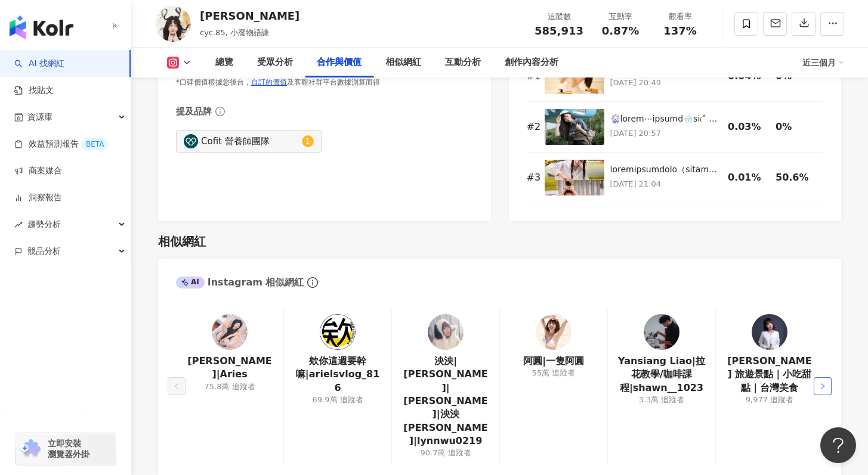 Image resolution: width=868 pixels, height=475 pixels. I want to click on div: Instagram 相似網紅, so click(240, 283).